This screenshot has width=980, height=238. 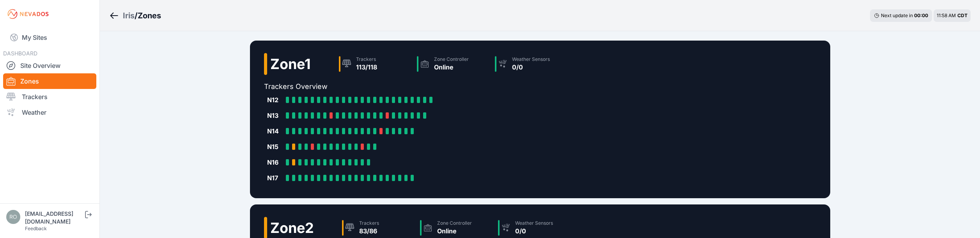 What do you see at coordinates (275, 116) in the screenshot?
I see `div: N13` at bounding box center [275, 116].